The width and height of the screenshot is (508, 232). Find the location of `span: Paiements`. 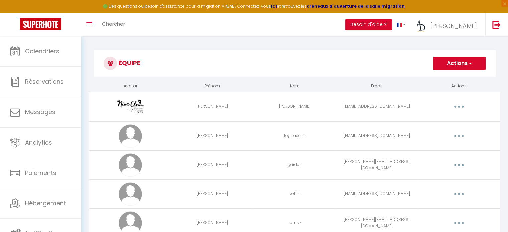

span: Paiements is located at coordinates (41, 173).